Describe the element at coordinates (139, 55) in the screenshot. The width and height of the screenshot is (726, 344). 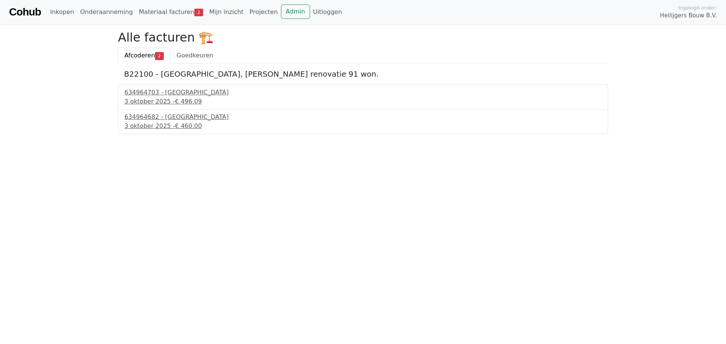
I see `span: Afcoderen` at that location.